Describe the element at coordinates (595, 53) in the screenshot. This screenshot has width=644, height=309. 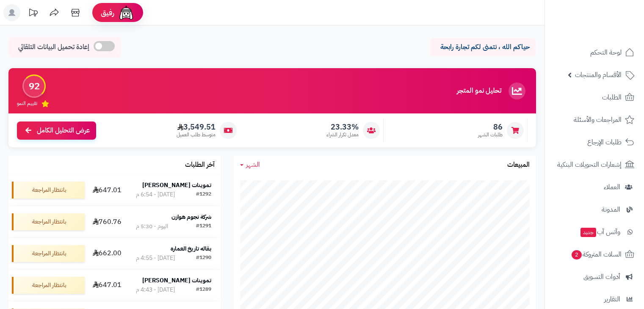
I see `a: لوحة التحكم` at that location.